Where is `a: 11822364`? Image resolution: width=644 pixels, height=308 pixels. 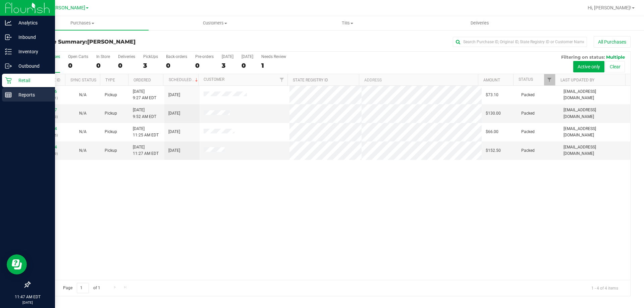 a: 11822364 is located at coordinates (47, 147).